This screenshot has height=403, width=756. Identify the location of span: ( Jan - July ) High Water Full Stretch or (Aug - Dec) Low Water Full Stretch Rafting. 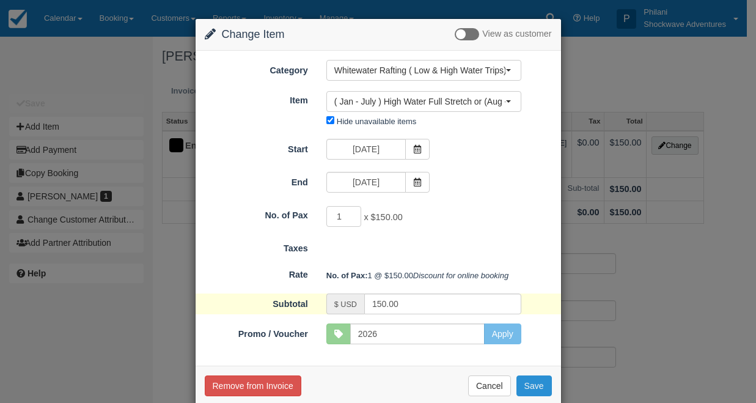
(420, 102).